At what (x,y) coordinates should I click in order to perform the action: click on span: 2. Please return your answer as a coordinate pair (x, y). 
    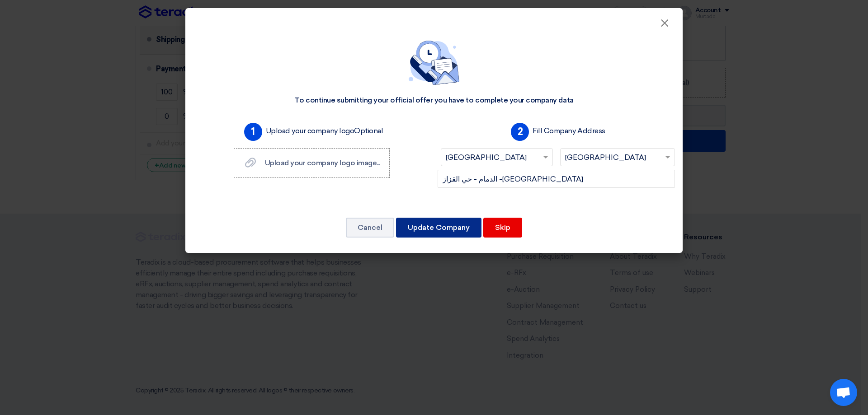
    Looking at the image, I should click on (520, 132).